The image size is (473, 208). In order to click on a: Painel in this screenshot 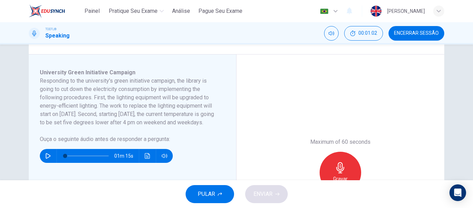, I will do `click(92, 11)`.